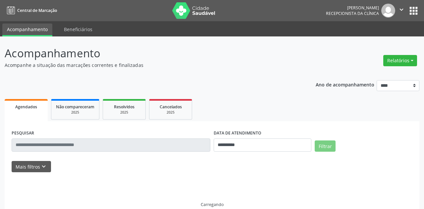 This screenshot has width=424, height=209. What do you see at coordinates (212, 204) in the screenshot?
I see `div: Carregando` at bounding box center [212, 204].